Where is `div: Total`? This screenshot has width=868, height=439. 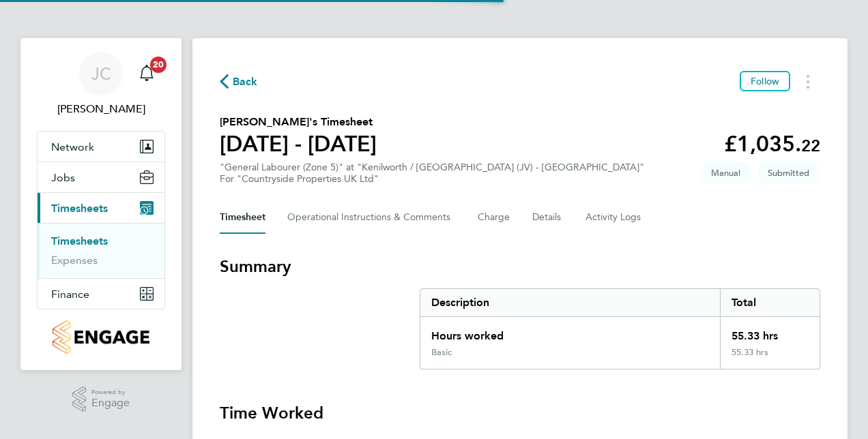 div: Total is located at coordinates (770, 303).